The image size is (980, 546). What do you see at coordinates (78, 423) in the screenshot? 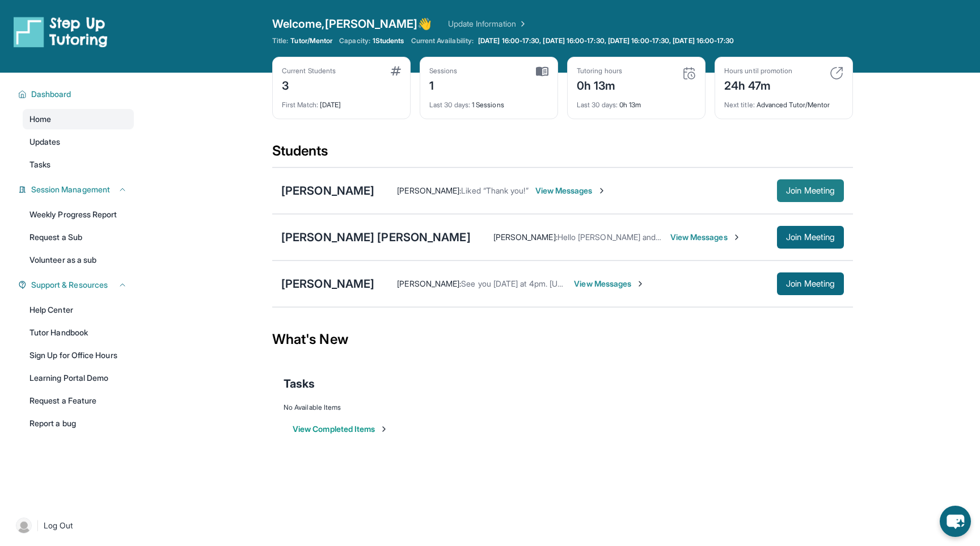
I see `a: Report a bug` at bounding box center [78, 423].